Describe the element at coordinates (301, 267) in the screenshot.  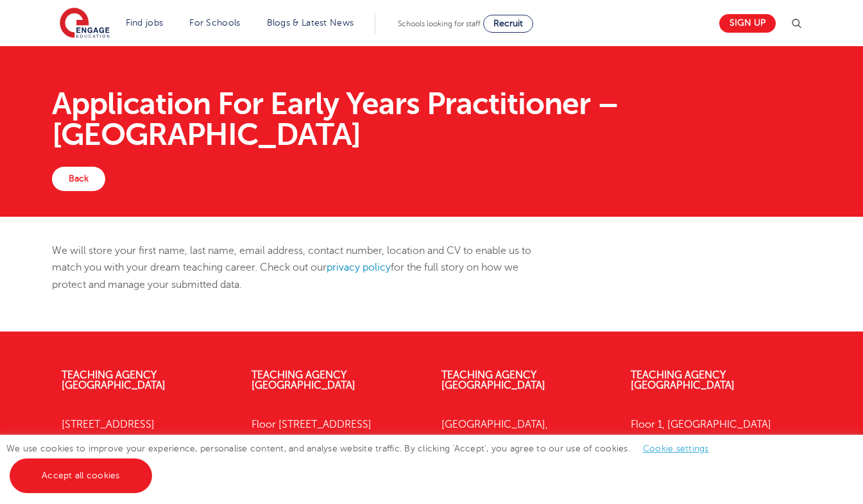
I see `p: We will store your first name, last name, email address, contact number, location and CV to enabl...` at that location.